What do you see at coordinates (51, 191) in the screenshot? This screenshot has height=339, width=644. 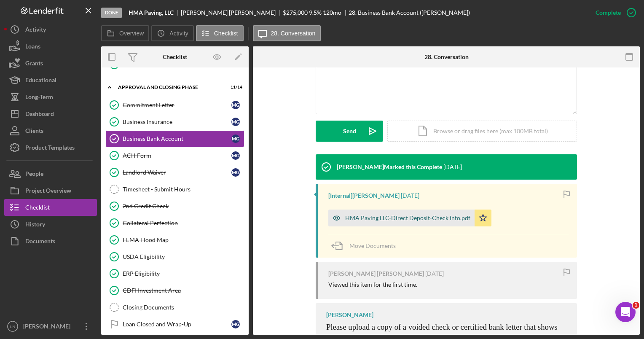 I see `a: Project Overview` at bounding box center [51, 191].